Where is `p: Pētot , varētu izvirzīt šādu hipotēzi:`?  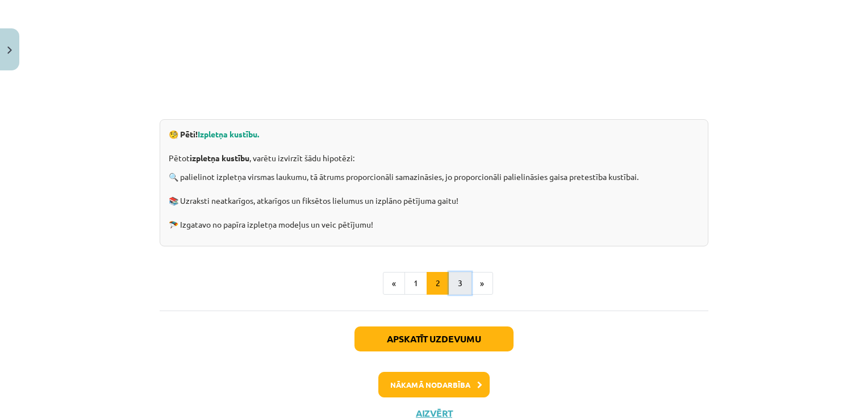
p: Pētot , varētu izvirzīt šādu hipotēzi: is located at coordinates (434, 146).